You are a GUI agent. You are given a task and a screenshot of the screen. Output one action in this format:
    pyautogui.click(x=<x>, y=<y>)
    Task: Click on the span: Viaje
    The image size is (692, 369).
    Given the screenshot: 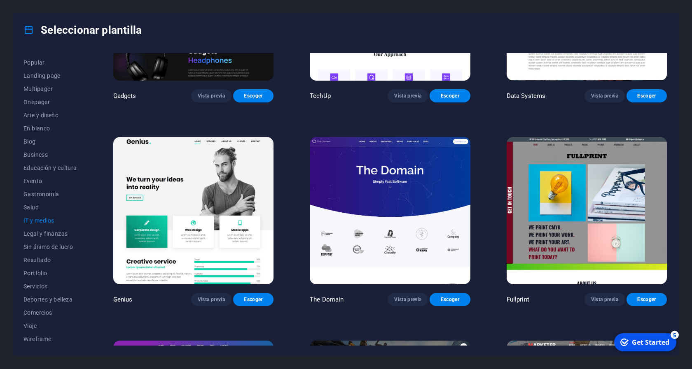 What is the action you would take?
    pyautogui.click(x=50, y=326)
    